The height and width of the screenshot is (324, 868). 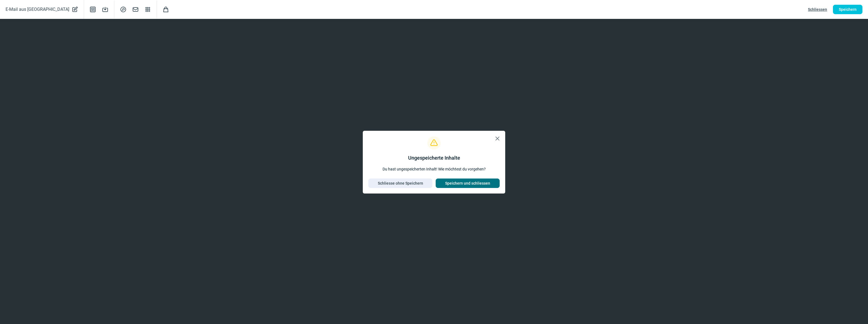 I want to click on span: Schliesse ohne Speichern, so click(x=400, y=184).